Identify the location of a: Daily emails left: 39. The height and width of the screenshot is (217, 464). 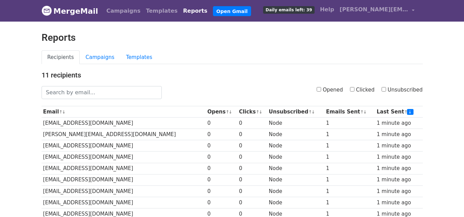
(289, 10).